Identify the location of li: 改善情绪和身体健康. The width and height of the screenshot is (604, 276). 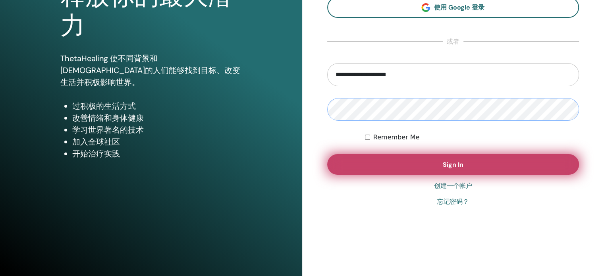
(157, 118).